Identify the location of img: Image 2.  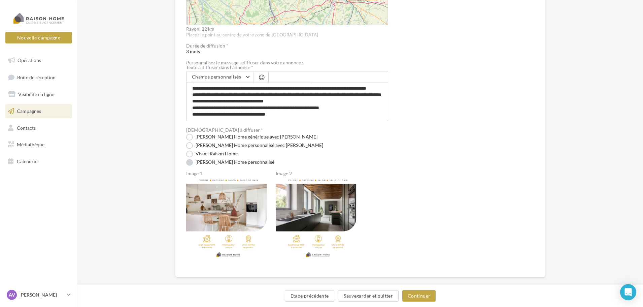
(318, 219).